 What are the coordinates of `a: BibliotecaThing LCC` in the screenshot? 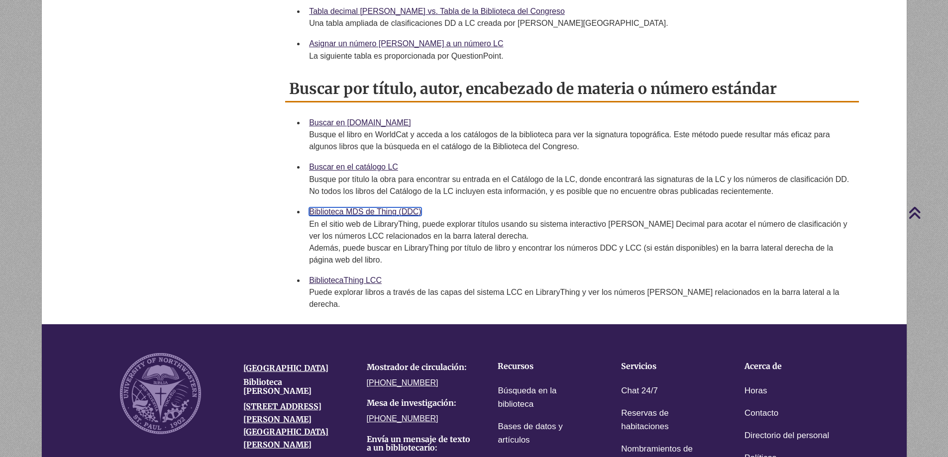 It's located at (345, 280).